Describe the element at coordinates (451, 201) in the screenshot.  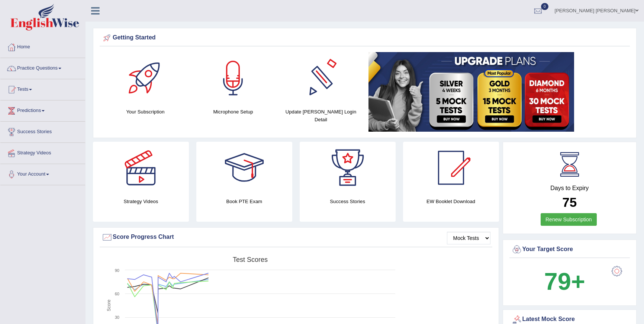
I see `h4: EW Booklet Download` at that location.